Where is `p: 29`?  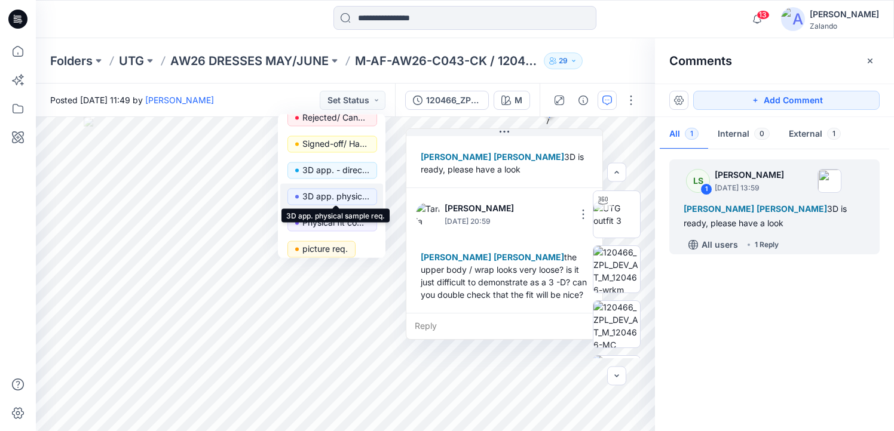
p: 29 is located at coordinates (563, 61).